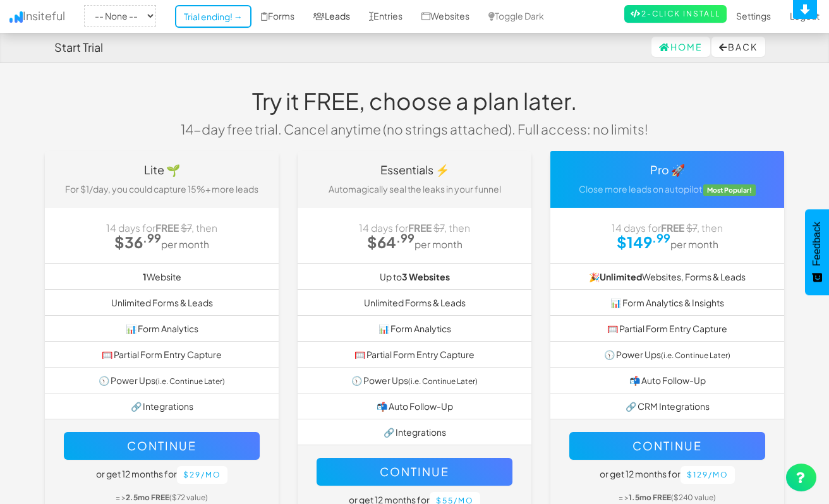 This screenshot has width=829, height=504. What do you see at coordinates (147, 497) in the screenshot?
I see `b: 2.5mo FREE` at bounding box center [147, 497].